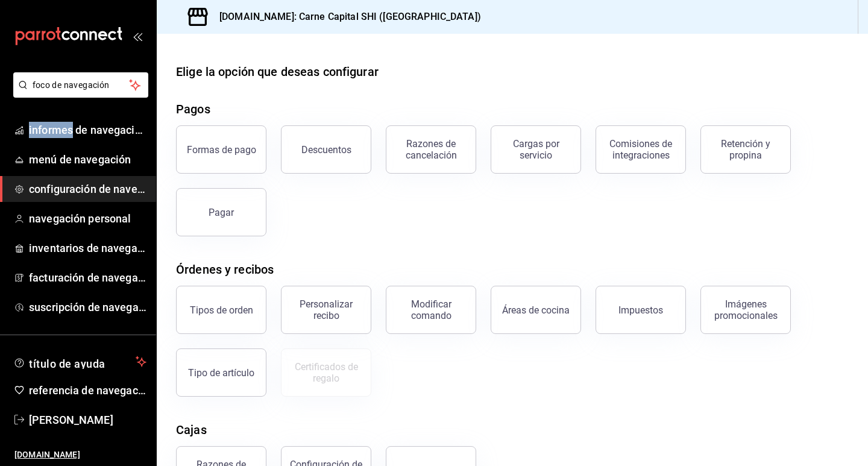 Image resolution: width=868 pixels, height=466 pixels. Describe the element at coordinates (94, 247) in the screenshot. I see `font: inventarios de navegación` at that location.